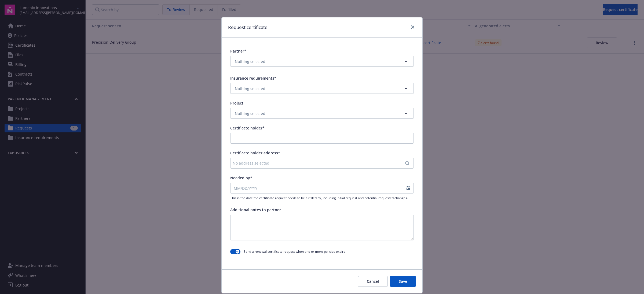 Image resolution: width=644 pixels, height=294 pixels. What do you see at coordinates (318, 188) in the screenshot?
I see `input: MM/DD/YYYY` at bounding box center [318, 188].